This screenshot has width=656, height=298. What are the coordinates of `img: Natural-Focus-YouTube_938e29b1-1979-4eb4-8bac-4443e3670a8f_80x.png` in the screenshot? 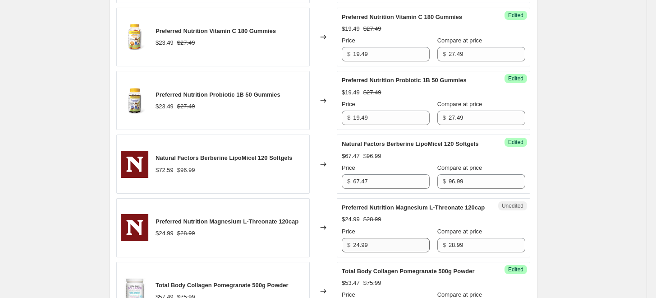 It's located at (135, 164).